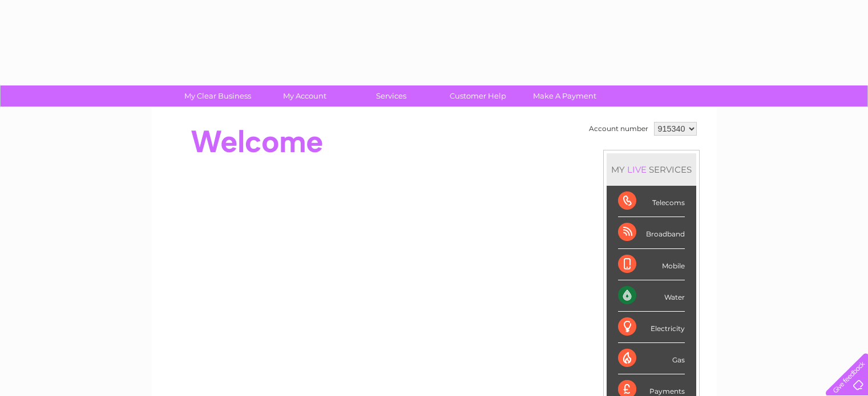  I want to click on a: My Clear Business, so click(217, 95).